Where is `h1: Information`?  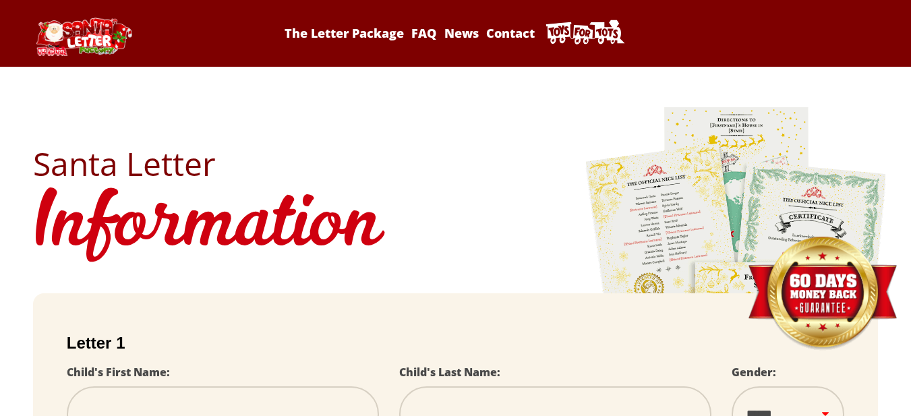
h1: Information is located at coordinates (455, 227).